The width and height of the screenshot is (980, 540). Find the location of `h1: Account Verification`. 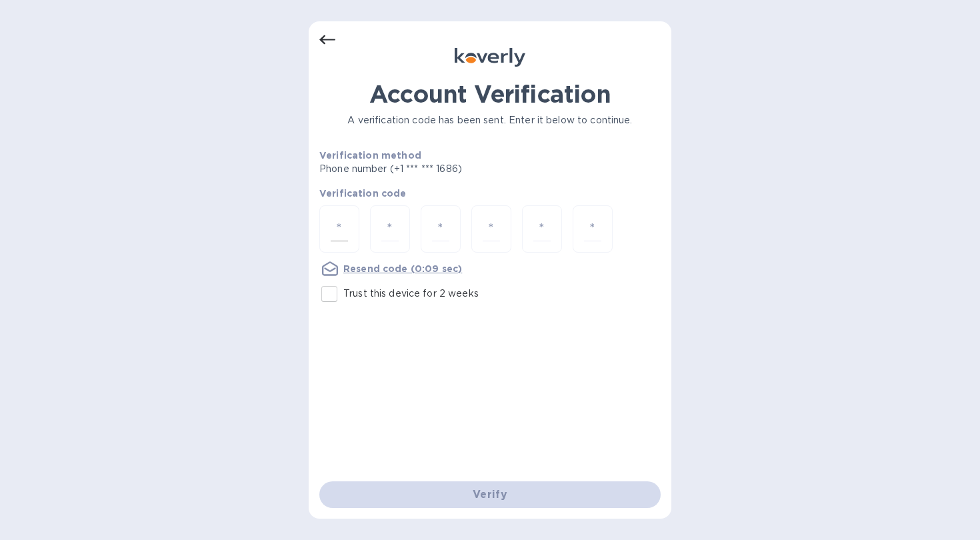

h1: Account Verification is located at coordinates (490, 94).